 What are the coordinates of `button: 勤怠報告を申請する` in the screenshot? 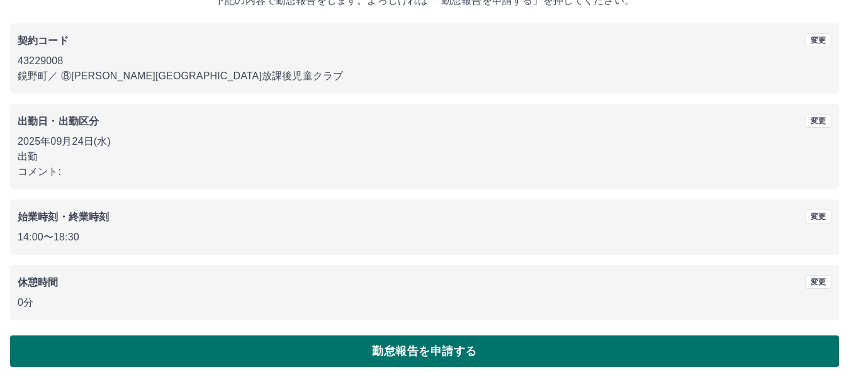 It's located at (424, 351).